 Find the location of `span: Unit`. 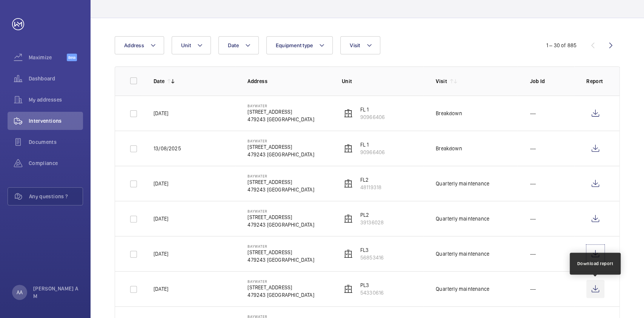

span: Unit is located at coordinates (186, 46).